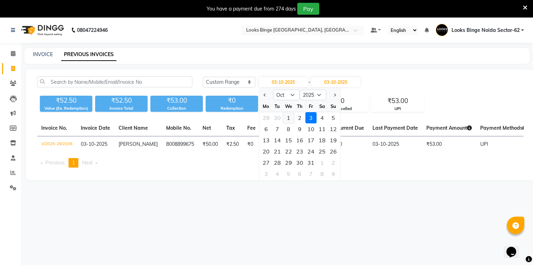 The width and height of the screenshot is (533, 265). What do you see at coordinates (333, 129) in the screenshot?
I see `div: Sunday, October 12, 2025` at bounding box center [333, 129].